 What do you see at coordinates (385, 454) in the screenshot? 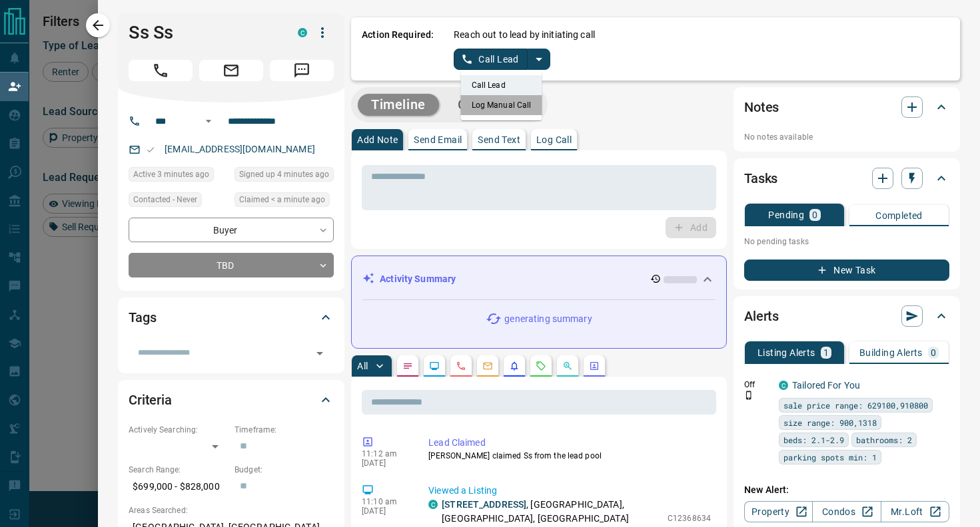
I see `p: 11:12 am` at bounding box center [385, 454].